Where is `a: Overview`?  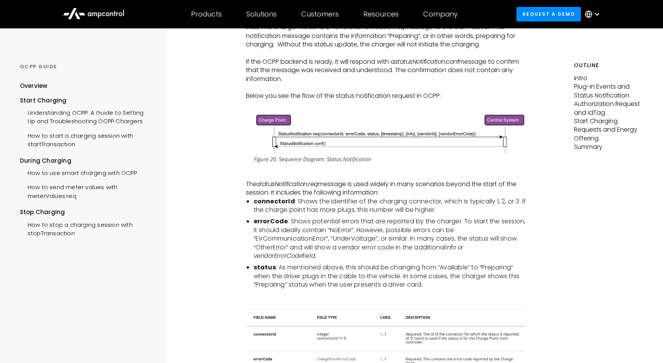 a: Overview is located at coordinates (34, 89).